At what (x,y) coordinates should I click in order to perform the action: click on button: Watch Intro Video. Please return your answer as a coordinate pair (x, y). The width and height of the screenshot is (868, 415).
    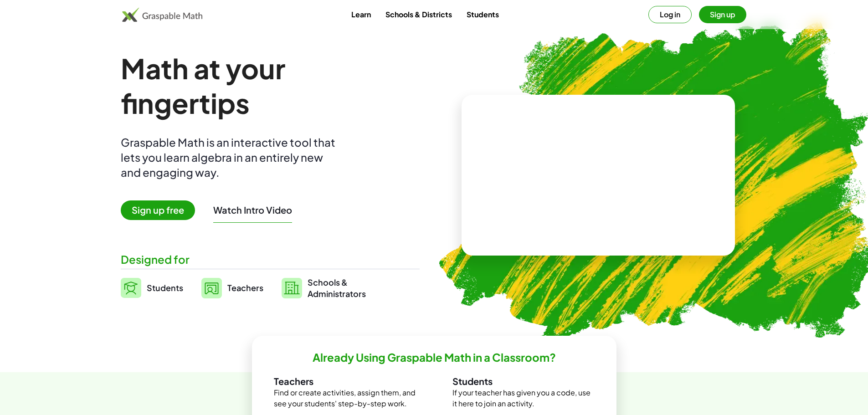
    Looking at the image, I should click on (252, 210).